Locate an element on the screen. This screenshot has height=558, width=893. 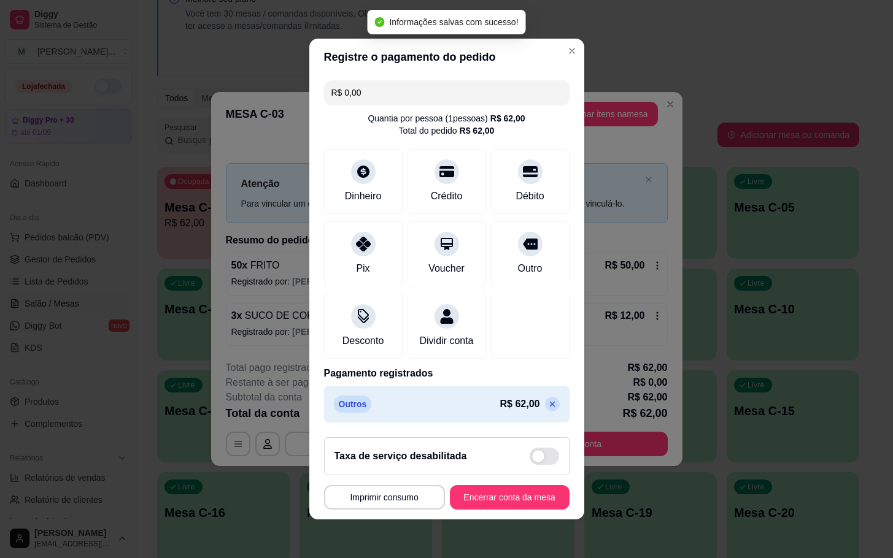
p: Pagamento registrados is located at coordinates (447, 374).